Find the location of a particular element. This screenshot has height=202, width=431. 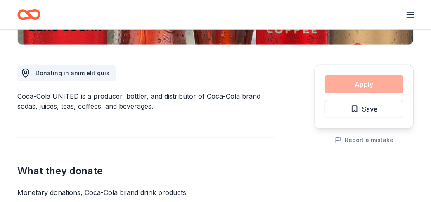

span: Donating in anim elit quis is located at coordinates (72, 73).